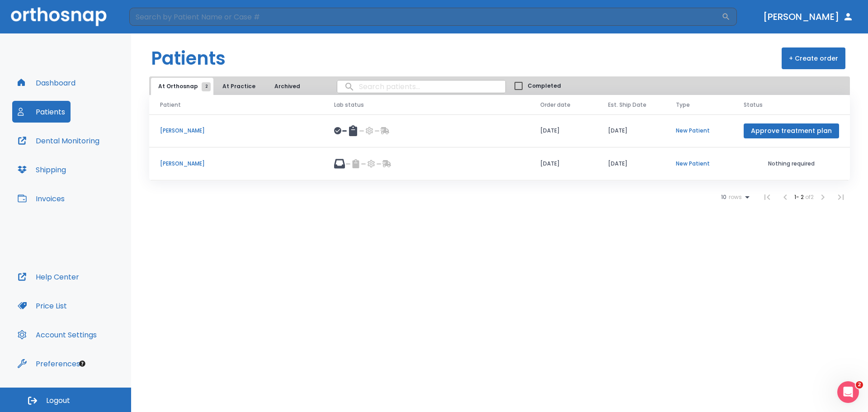 This screenshot has width=868, height=412. What do you see at coordinates (555, 105) in the screenshot?
I see `span: Order date` at bounding box center [555, 105].